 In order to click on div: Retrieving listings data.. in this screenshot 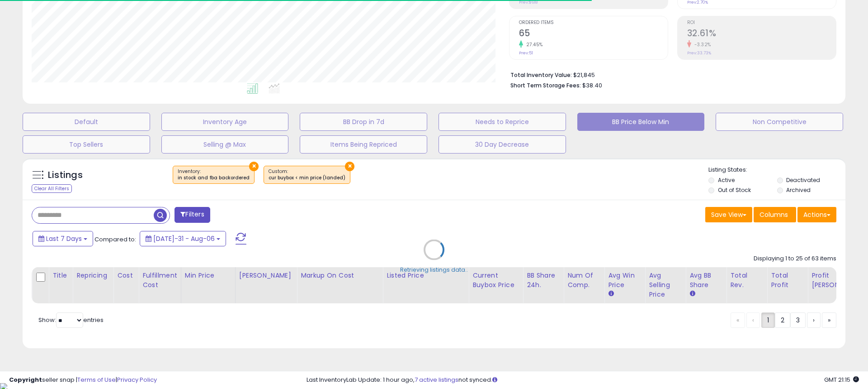, I will do `click(434, 270)`.